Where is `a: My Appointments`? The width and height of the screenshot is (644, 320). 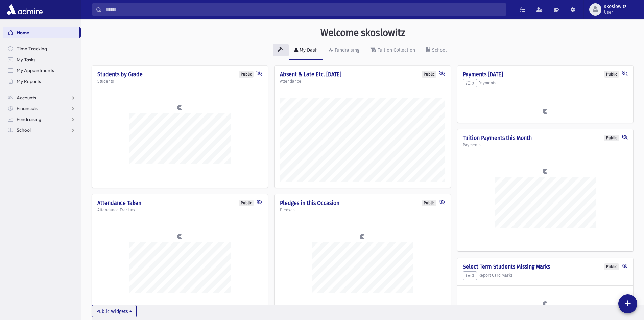 a: My Appointments is located at coordinates (42, 71).